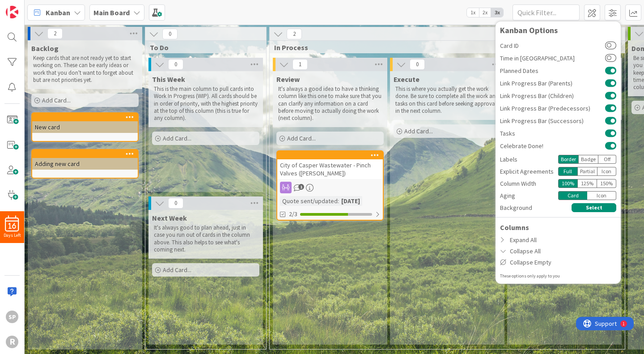 This screenshot has height=354, width=644. What do you see at coordinates (58, 13) in the screenshot?
I see `span: Kanban` at bounding box center [58, 13].